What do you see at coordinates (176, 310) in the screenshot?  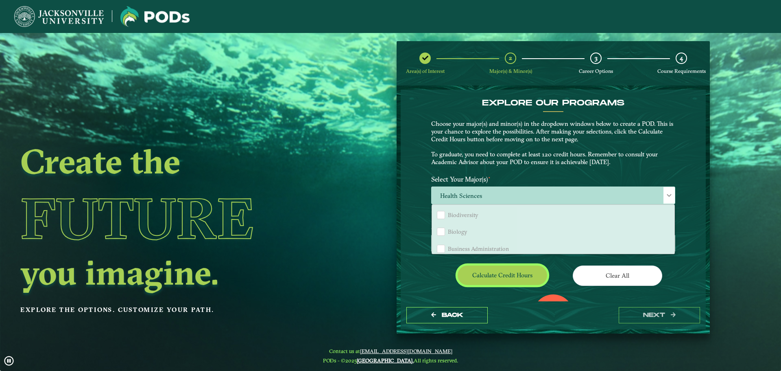 I see `p: Explore the options. Customize your path.` at bounding box center [176, 310].